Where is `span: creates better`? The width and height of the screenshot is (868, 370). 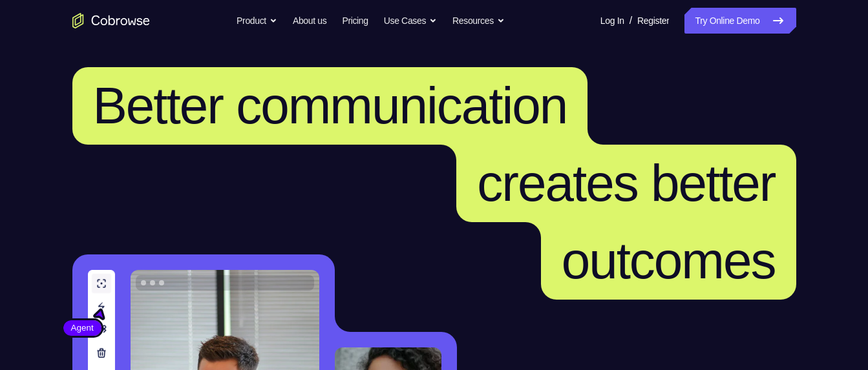
span: creates better is located at coordinates (625, 183).